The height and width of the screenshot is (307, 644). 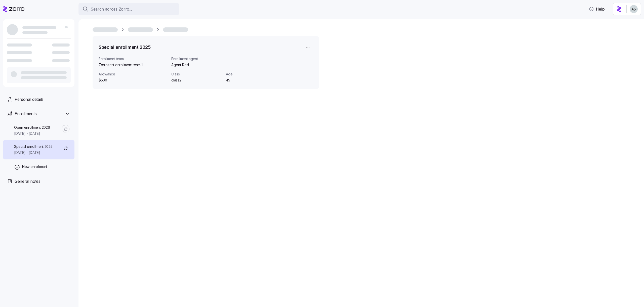 What do you see at coordinates (180, 65) in the screenshot?
I see `span: Agent Red` at bounding box center [180, 65].